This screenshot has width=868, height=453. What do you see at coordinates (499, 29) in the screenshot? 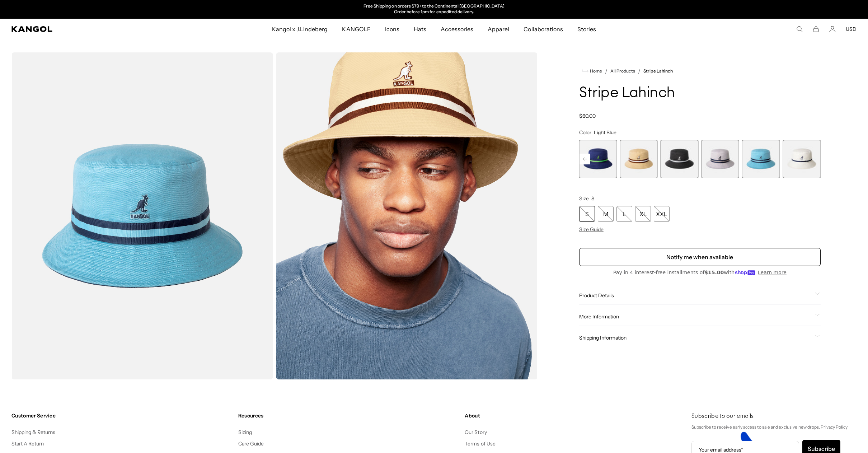
I see `span: Apparel` at bounding box center [499, 29].